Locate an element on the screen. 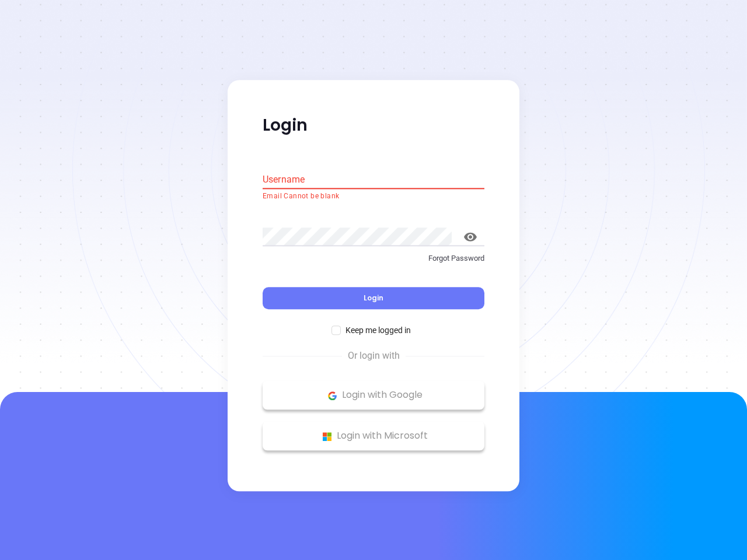  button: Google Logo Login with Google is located at coordinates (374, 396).